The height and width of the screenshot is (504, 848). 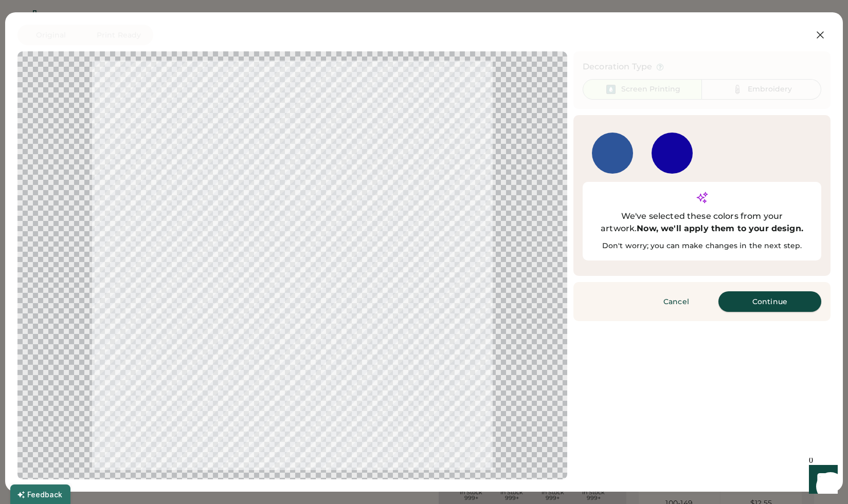 I want to click on button: Cancel, so click(x=676, y=301).